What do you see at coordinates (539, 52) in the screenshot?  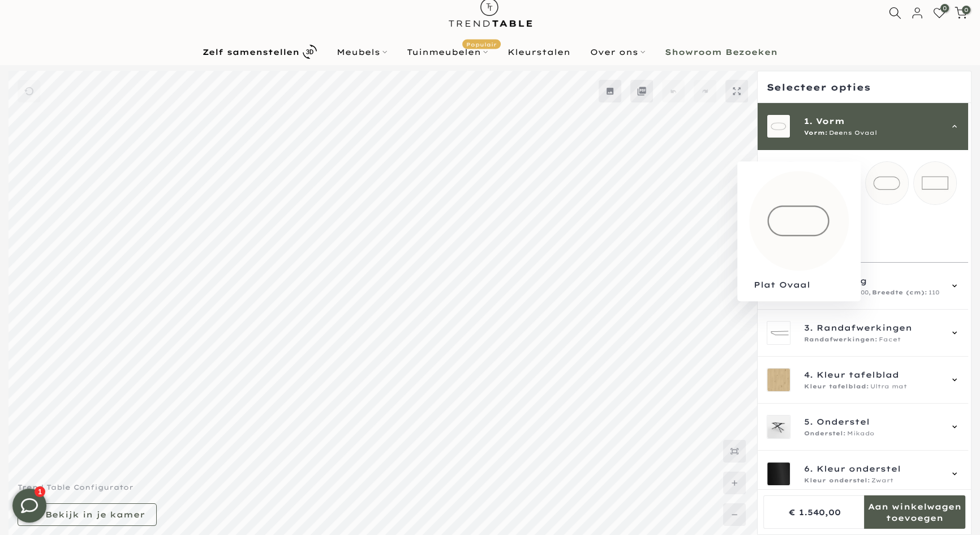 I see `a: Kleurstalen` at bounding box center [539, 52].